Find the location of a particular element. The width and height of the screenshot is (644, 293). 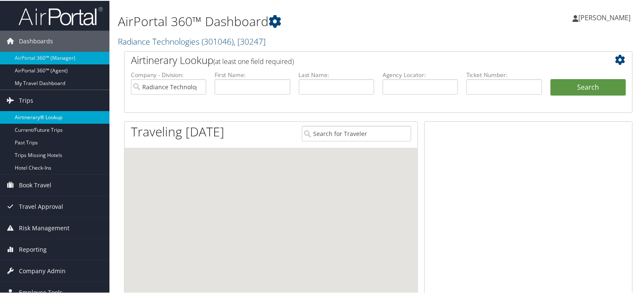

span: (at least one field required) is located at coordinates (254, 61).